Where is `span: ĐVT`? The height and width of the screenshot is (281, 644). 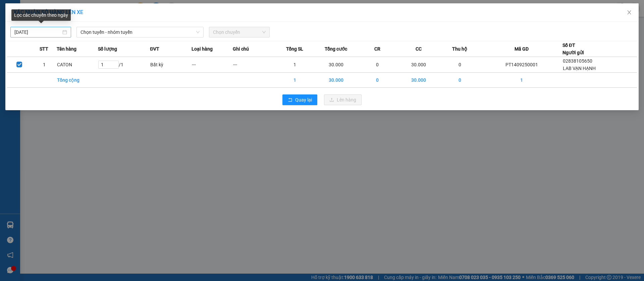
span: ĐVT is located at coordinates (155, 49).